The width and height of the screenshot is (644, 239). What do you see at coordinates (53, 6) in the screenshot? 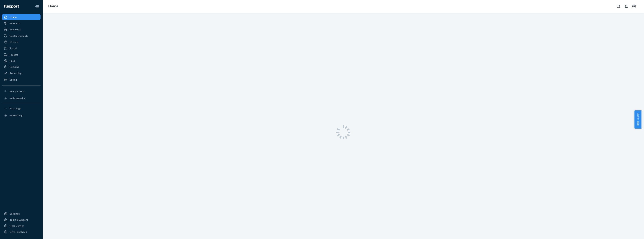
I see `ol: breadcrumbs` at bounding box center [53, 6].